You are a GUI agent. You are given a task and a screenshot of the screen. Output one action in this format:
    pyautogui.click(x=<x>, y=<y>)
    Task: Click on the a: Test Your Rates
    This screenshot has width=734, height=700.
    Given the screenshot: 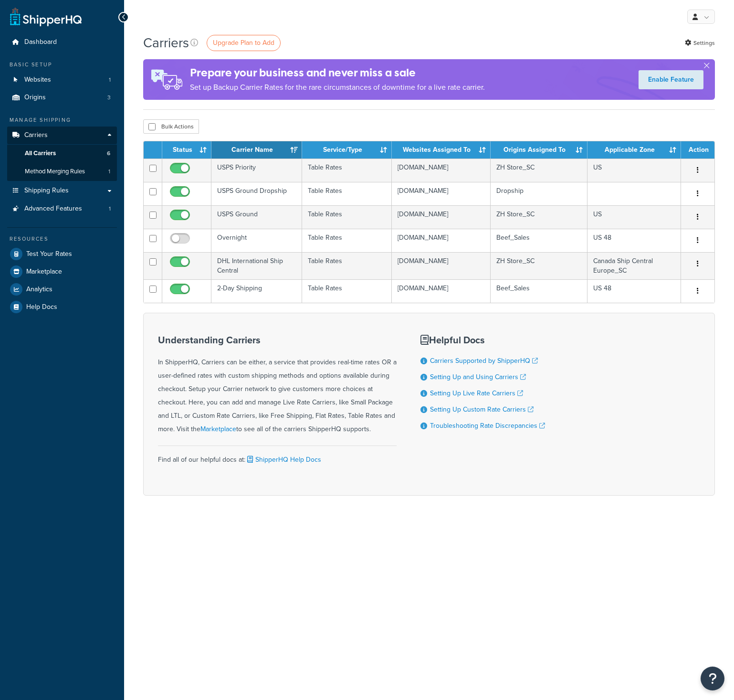 What is the action you would take?
    pyautogui.click(x=62, y=254)
    